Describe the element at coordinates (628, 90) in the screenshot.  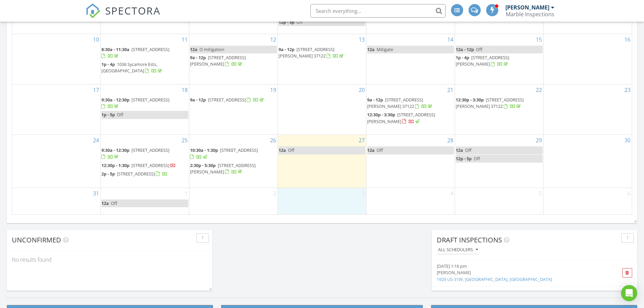
I see `a: Go to August 23, 2025` at that location.